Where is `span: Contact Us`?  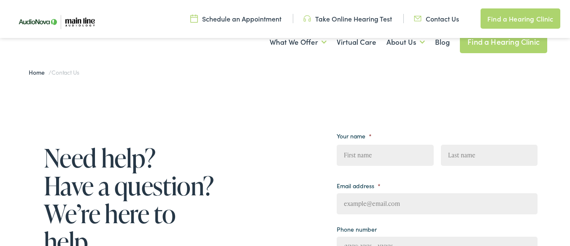
span: Contact Us is located at coordinates (65, 72).